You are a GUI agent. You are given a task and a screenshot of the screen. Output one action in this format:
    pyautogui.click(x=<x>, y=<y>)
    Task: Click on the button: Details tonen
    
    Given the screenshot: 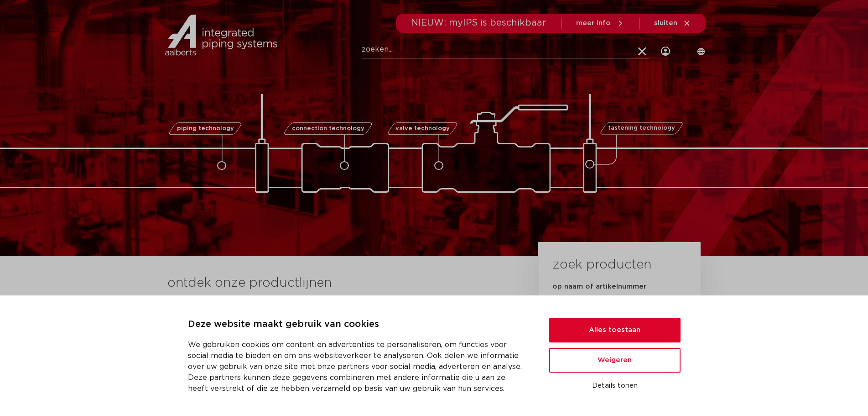 What is the action you would take?
    pyautogui.click(x=615, y=386)
    